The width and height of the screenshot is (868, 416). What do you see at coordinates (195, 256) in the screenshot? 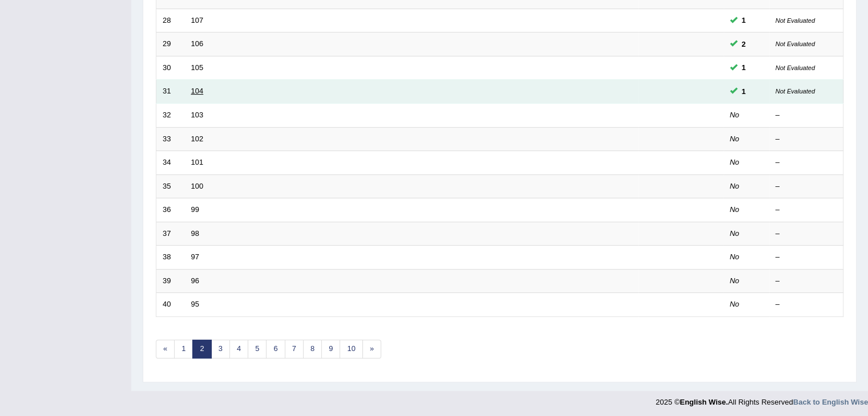
I see `a: 97` at bounding box center [195, 256].